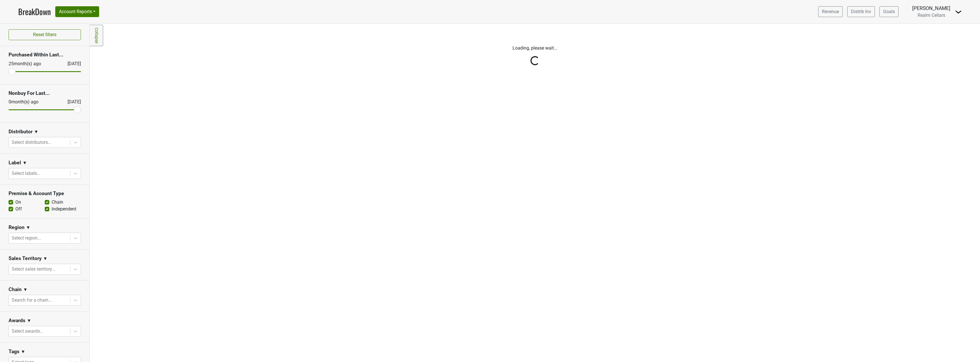 The width and height of the screenshot is (980, 362). What do you see at coordinates (831, 12) in the screenshot?
I see `a: Revenue` at bounding box center [831, 12].